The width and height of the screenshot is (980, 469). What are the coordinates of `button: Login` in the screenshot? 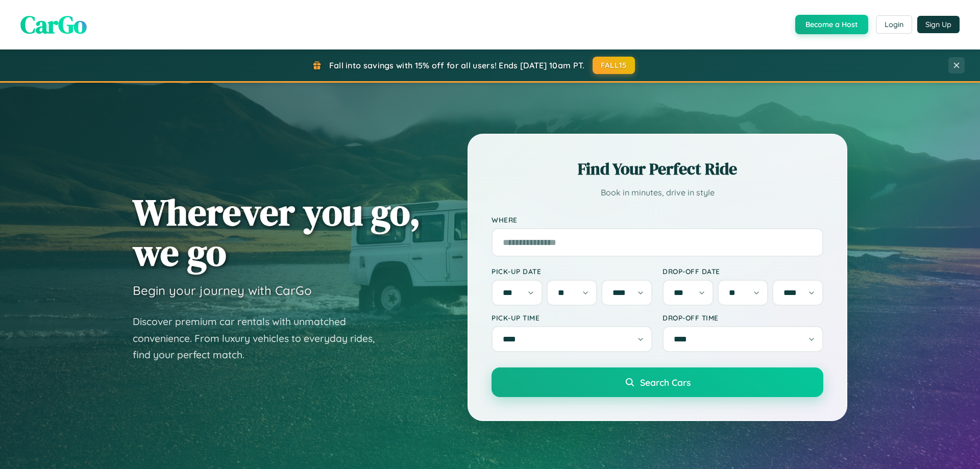 It's located at (894, 25).